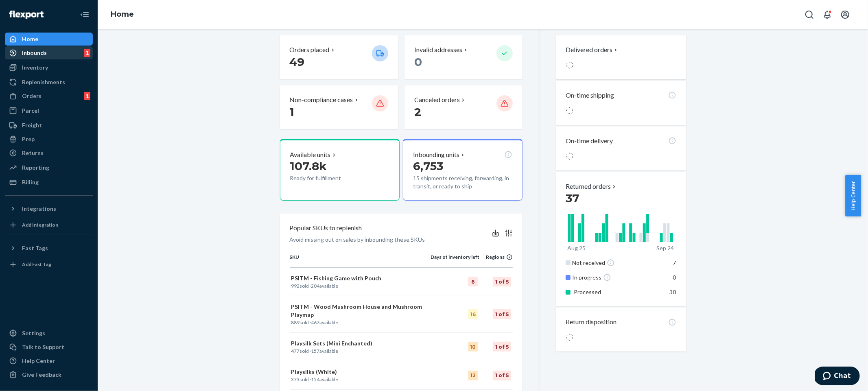 This screenshot has height=391, width=868. What do you see at coordinates (49, 375) in the screenshot?
I see `button: Give Feedback` at bounding box center [49, 375].